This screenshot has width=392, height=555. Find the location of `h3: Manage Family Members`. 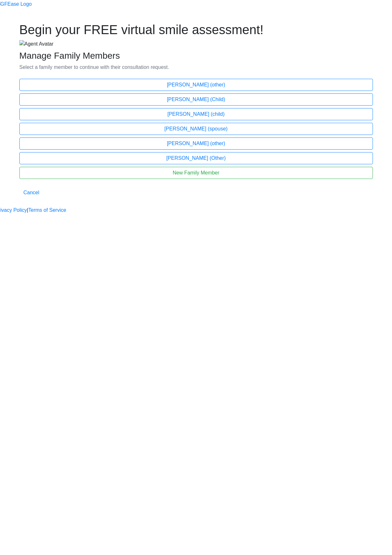

h3: Manage Family Members is located at coordinates (196, 56).